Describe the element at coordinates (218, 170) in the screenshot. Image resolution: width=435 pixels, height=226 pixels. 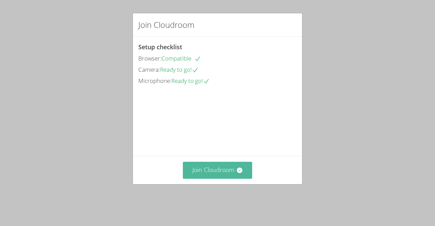
I see `button: Join Cloudroom` at that location.